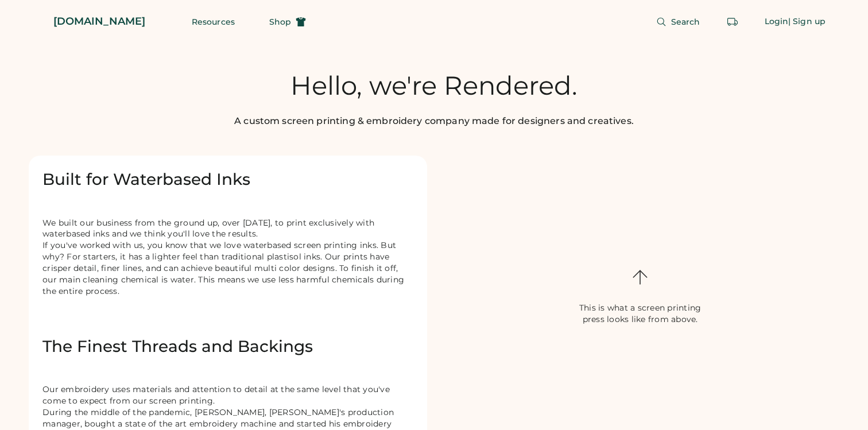 Image resolution: width=868 pixels, height=430 pixels. Describe the element at coordinates (228, 347) in the screenshot. I see `div: The Finest Threads and Backings` at that location.